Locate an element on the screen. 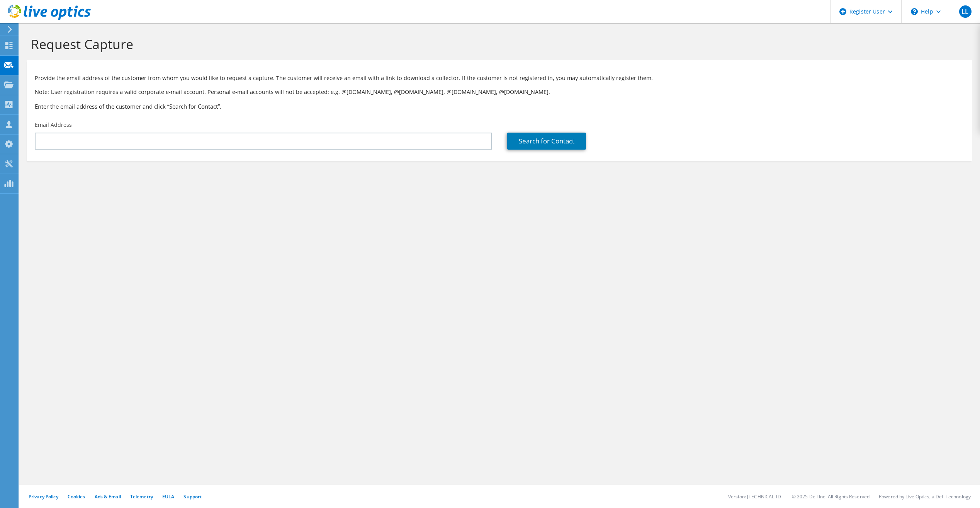 The height and width of the screenshot is (508, 980). a: Telemetry is located at coordinates (142, 496).